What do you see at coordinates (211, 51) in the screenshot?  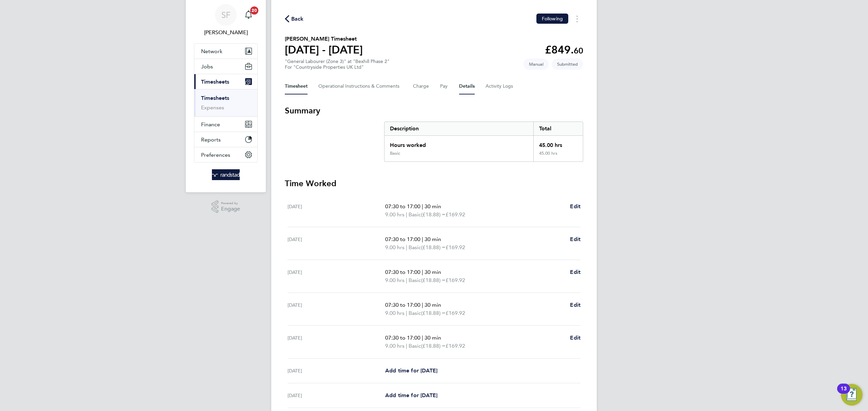 I see `span: Network` at bounding box center [211, 51].